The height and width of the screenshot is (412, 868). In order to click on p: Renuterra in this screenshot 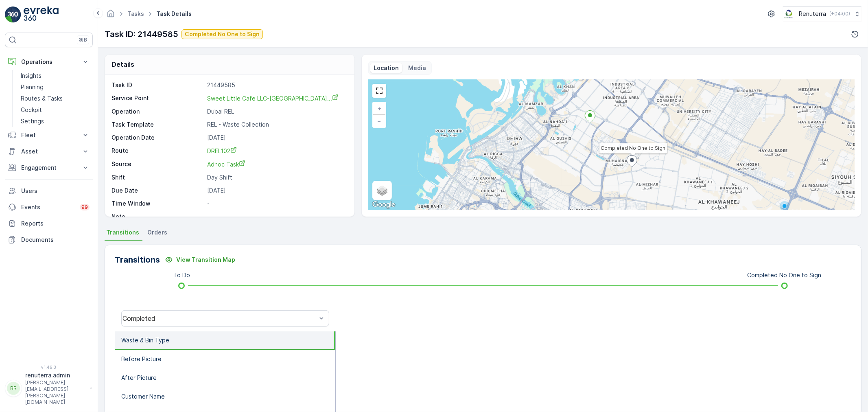, I will do `click(812, 14)`.